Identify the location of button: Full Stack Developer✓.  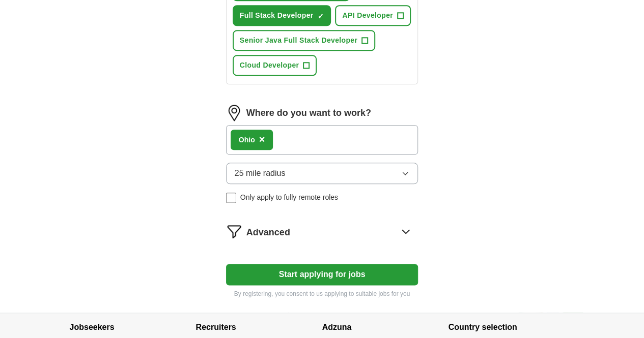
(282, 15).